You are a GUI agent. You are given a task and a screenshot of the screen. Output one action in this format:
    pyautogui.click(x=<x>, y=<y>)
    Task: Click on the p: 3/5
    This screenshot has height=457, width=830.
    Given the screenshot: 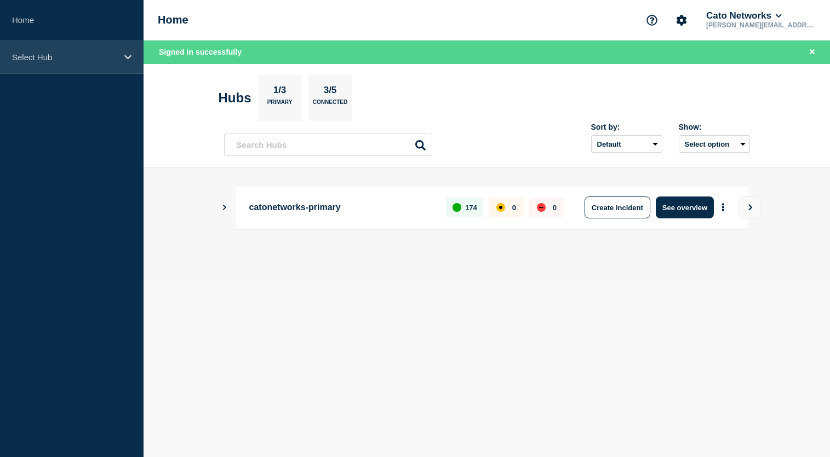 What is the action you would take?
    pyautogui.click(x=330, y=92)
    